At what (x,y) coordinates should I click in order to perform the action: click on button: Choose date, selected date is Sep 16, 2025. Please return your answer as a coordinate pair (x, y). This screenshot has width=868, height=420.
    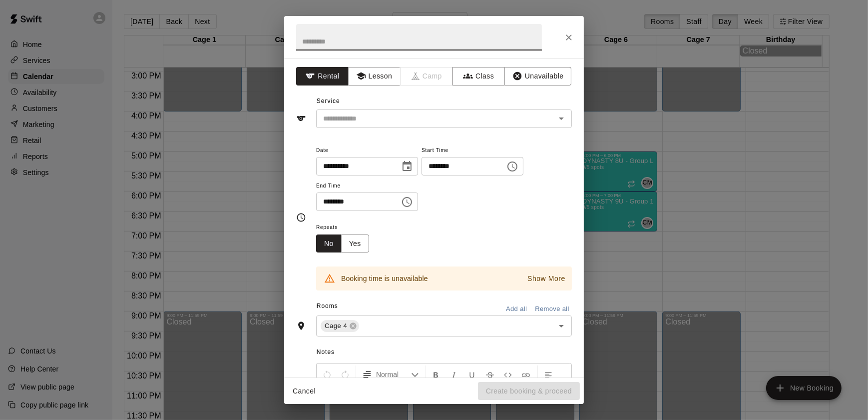
    Looking at the image, I should click on (407, 166).